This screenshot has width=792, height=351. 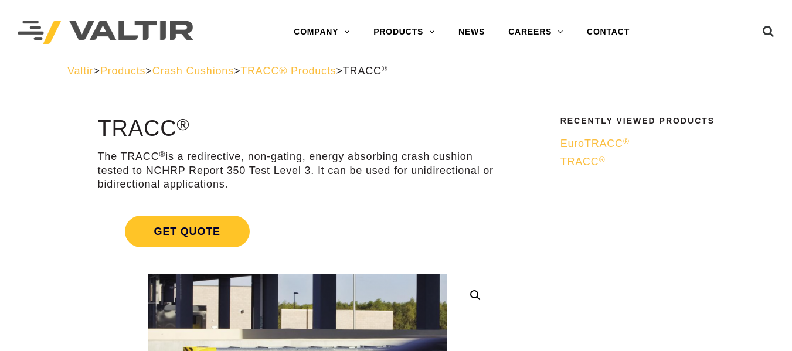 What do you see at coordinates (608, 32) in the screenshot?
I see `a: CONTACT` at bounding box center [608, 32].